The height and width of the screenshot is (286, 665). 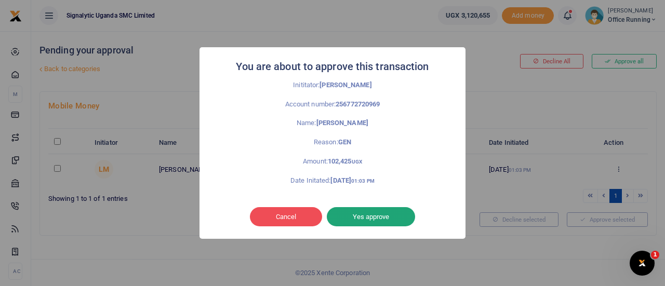 What do you see at coordinates (655, 255) in the screenshot?
I see `span: 1` at bounding box center [655, 255].